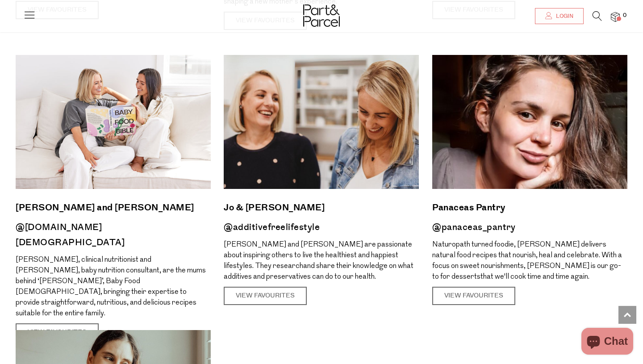 This screenshot has height=364, width=643. I want to click on inbox-online-store-chat: Shopify online store chat, so click(608, 342).